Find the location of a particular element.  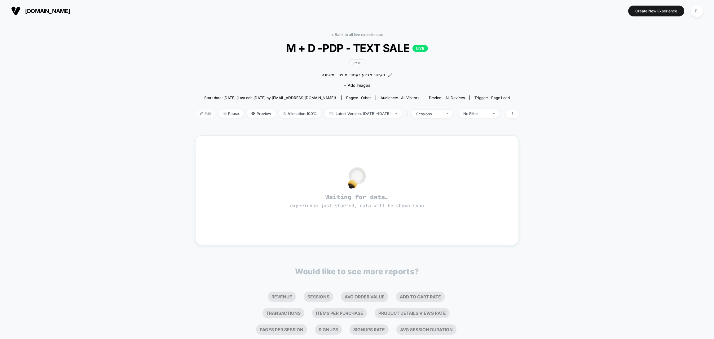

p: Would like to see more reports? is located at coordinates (357, 271).